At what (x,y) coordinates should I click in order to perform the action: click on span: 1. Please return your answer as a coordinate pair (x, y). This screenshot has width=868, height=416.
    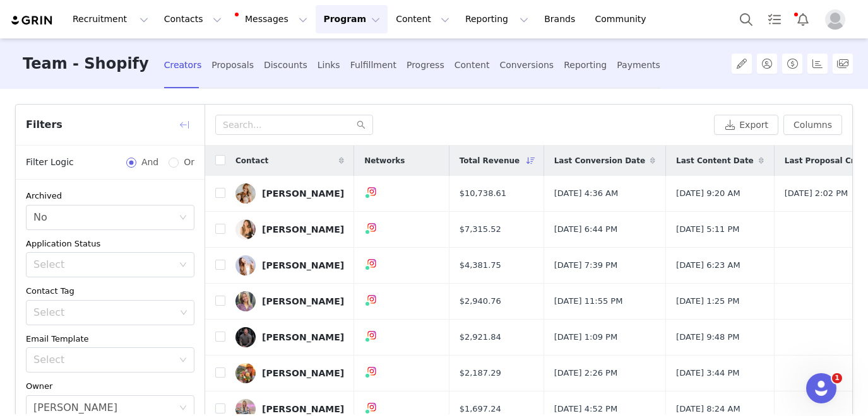
    Looking at the image, I should click on (837, 378).